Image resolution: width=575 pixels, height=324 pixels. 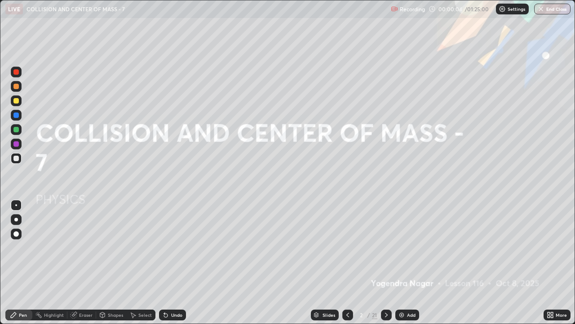 I want to click on img: class-settings-icons, so click(x=503, y=9).